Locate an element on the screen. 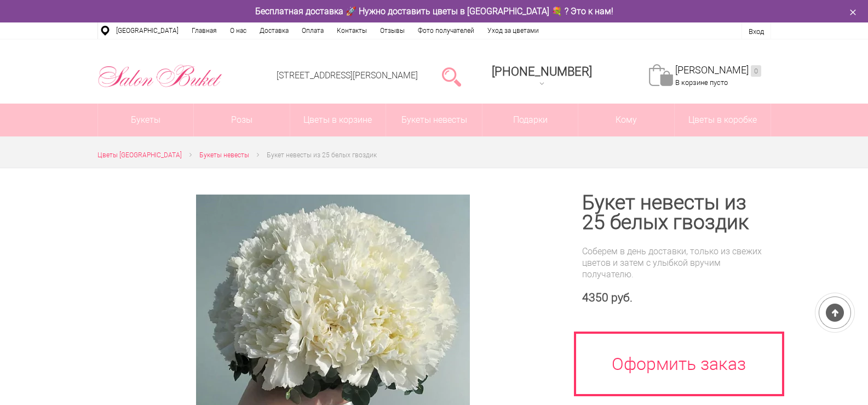 The height and width of the screenshot is (405, 868). a: Подарки is located at coordinates (530, 120).